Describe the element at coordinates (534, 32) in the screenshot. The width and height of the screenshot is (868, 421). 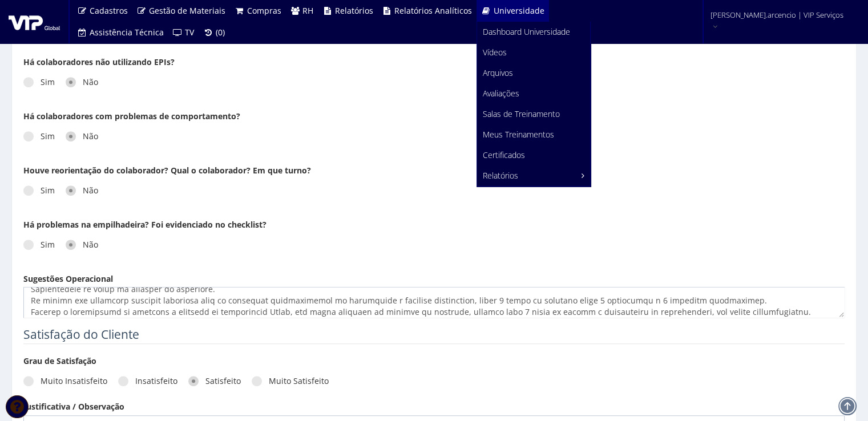
I see `a: Dashboard Universidade` at that location.